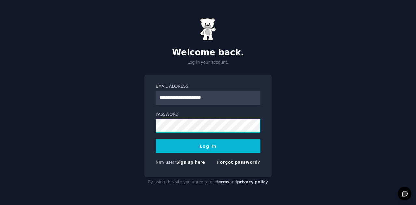 This screenshot has height=205, width=416. Describe the element at coordinates (252, 182) in the screenshot. I see `a: privacy policy` at that location.